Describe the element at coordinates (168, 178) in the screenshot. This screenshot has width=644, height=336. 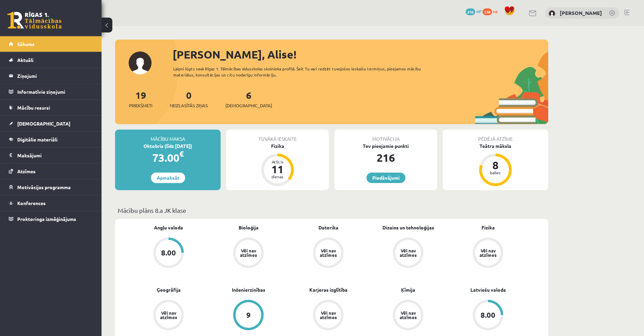
I see `a: Apmaksāt` at that location.